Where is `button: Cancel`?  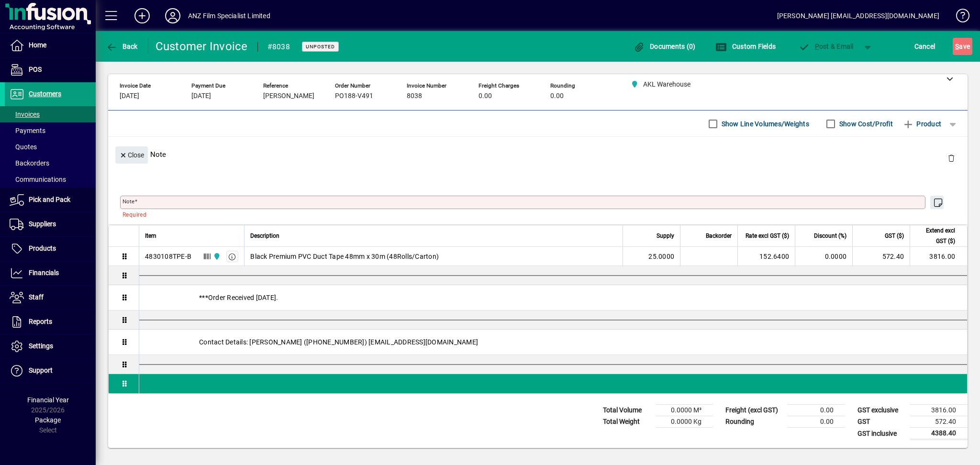 button: Cancel is located at coordinates (925, 46).